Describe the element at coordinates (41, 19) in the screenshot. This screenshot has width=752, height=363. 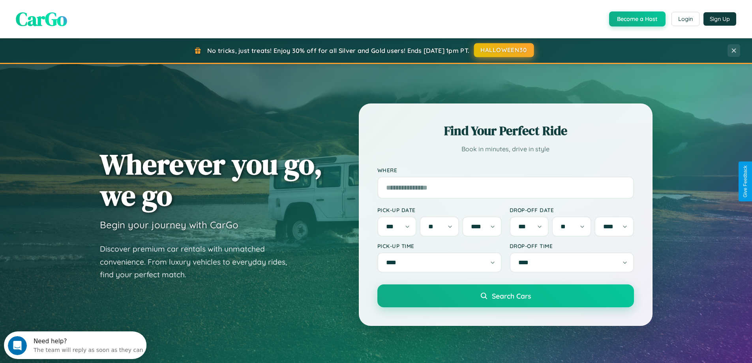
I see `span: CarGo` at that location.